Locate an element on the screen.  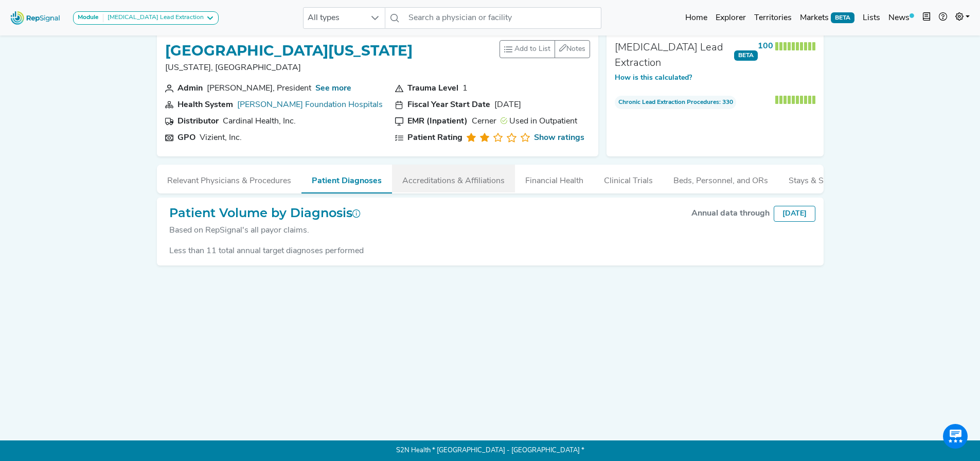
a: Explorer is located at coordinates (730, 18).